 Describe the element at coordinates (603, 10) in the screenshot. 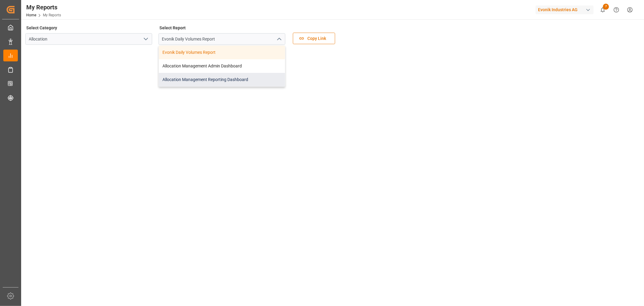

I see `button: show 7 new notifications` at that location.